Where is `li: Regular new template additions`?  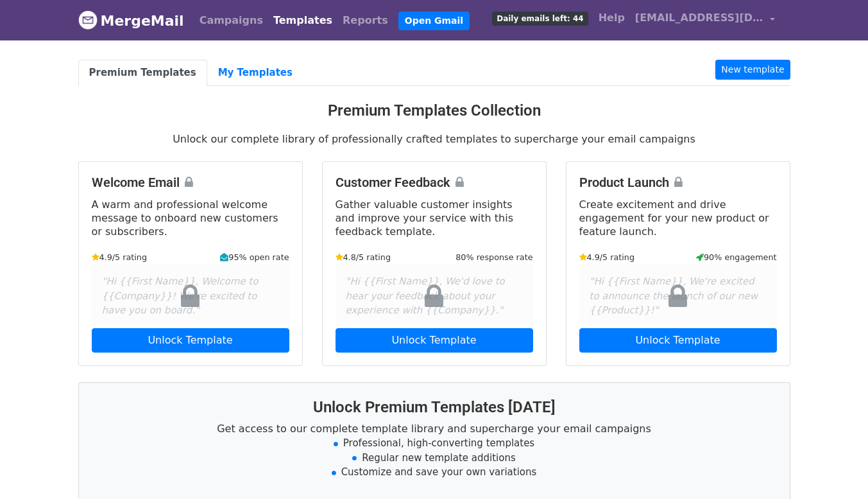 li: Regular new template additions is located at coordinates (435, 457).